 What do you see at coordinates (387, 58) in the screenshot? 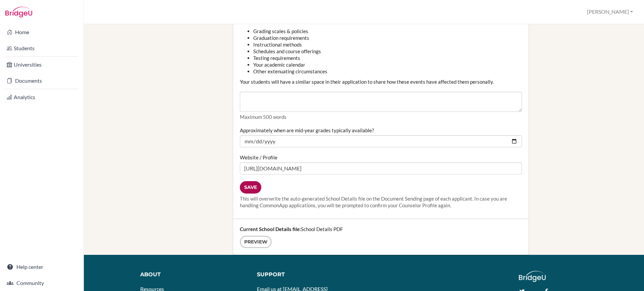
I see `li: Testing requirements` at bounding box center [387, 58].